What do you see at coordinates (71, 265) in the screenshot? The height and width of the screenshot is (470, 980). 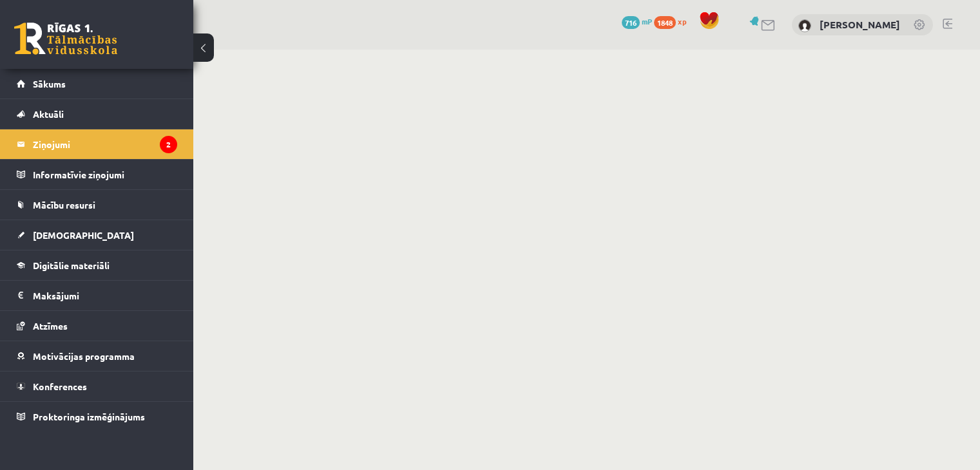 I see `span: Digitālie materiāli` at bounding box center [71, 265].